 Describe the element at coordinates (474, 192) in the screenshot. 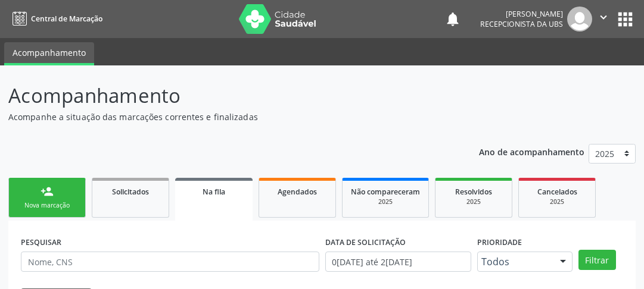

I see `span: Resolvidos` at that location.